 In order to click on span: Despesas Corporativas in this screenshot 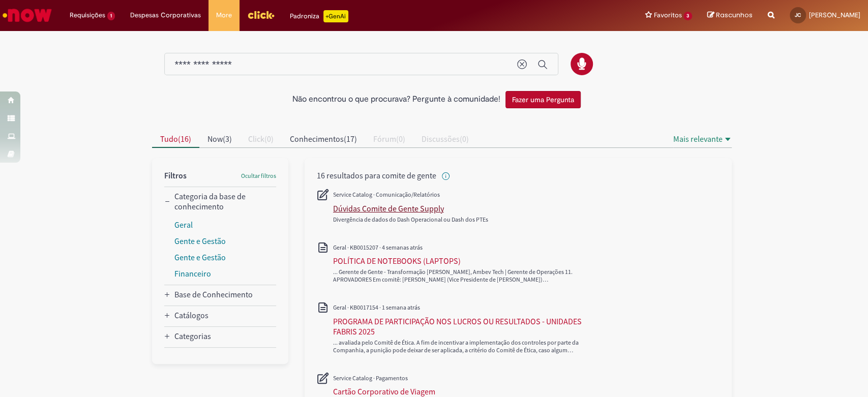, I will do `click(166, 15)`.